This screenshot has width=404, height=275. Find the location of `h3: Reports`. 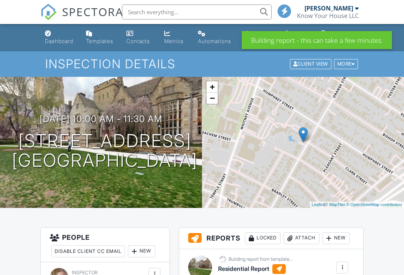

h3: Reports is located at coordinates (271, 238).